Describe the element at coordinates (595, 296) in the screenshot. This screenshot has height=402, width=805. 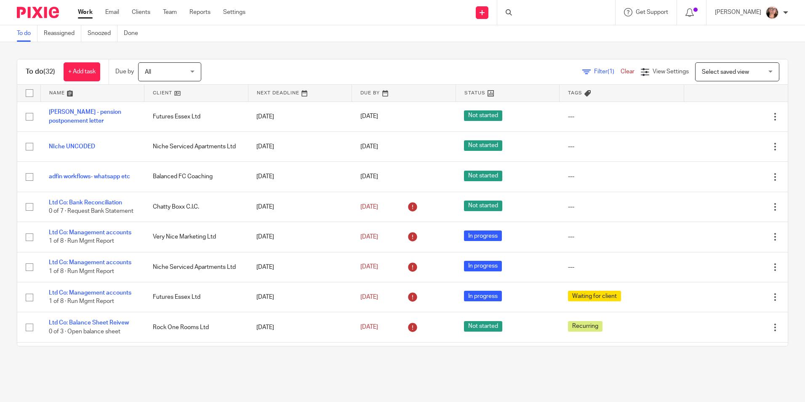
I see `span: Waiting for client` at that location.